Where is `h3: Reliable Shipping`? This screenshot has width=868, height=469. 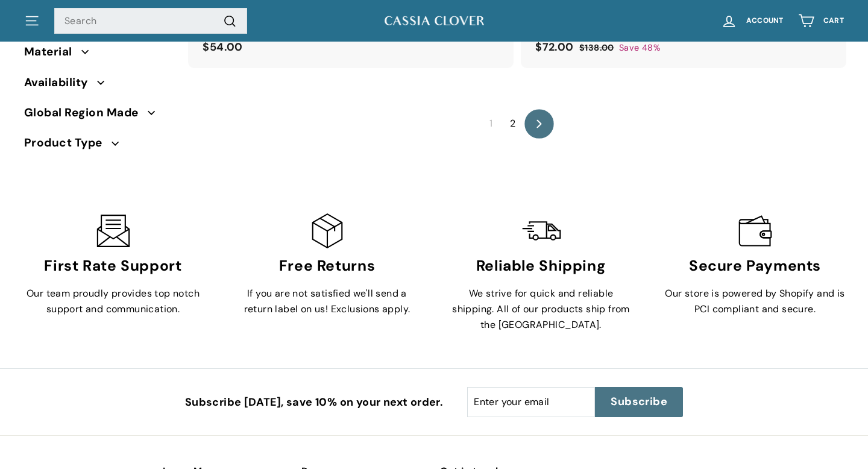
h3: Reliable Shipping is located at coordinates (540, 266).